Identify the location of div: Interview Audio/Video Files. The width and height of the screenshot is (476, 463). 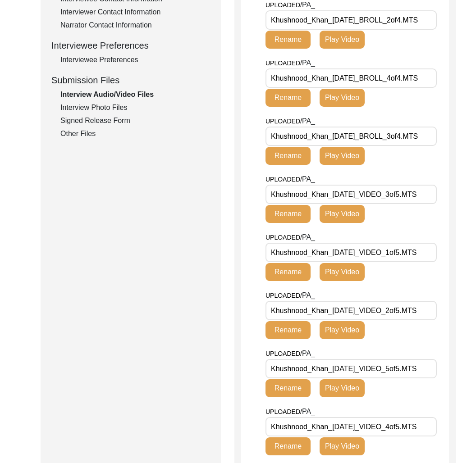
(135, 95).